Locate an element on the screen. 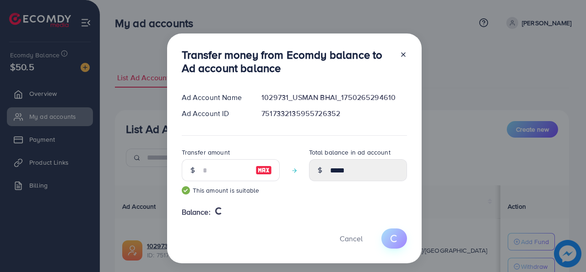 The width and height of the screenshot is (586, 272). small: This amount is suitable is located at coordinates (231, 190).